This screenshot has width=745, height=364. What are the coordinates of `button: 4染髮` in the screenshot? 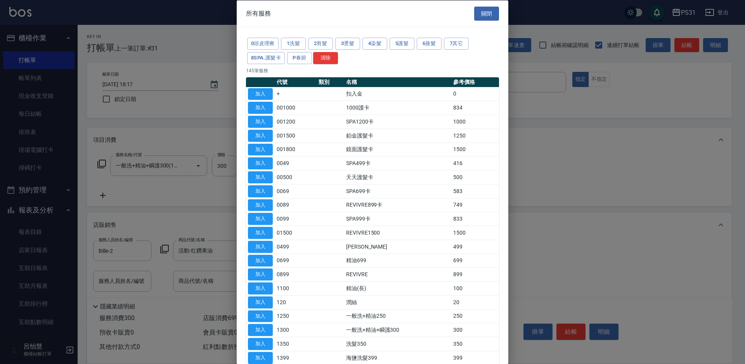 It's located at (375, 43).